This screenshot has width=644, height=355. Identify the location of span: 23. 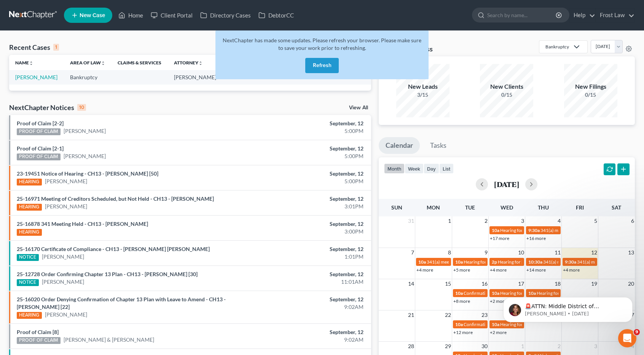
(485, 315).